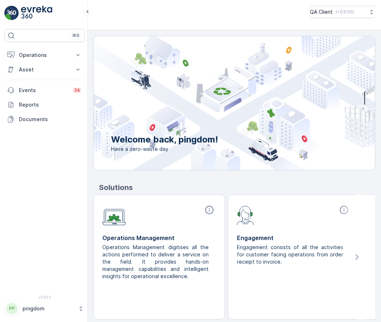 The width and height of the screenshot is (381, 322). Describe the element at coordinates (291, 255) in the screenshot. I see `p: Engagement consists of all the activities for customer facing operations from order receipt to in...` at that location.